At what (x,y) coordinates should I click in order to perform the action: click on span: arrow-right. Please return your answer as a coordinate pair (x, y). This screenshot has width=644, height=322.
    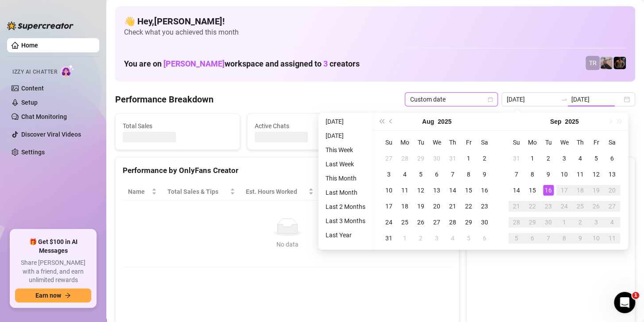
    Looking at the image, I should click on (68, 295).